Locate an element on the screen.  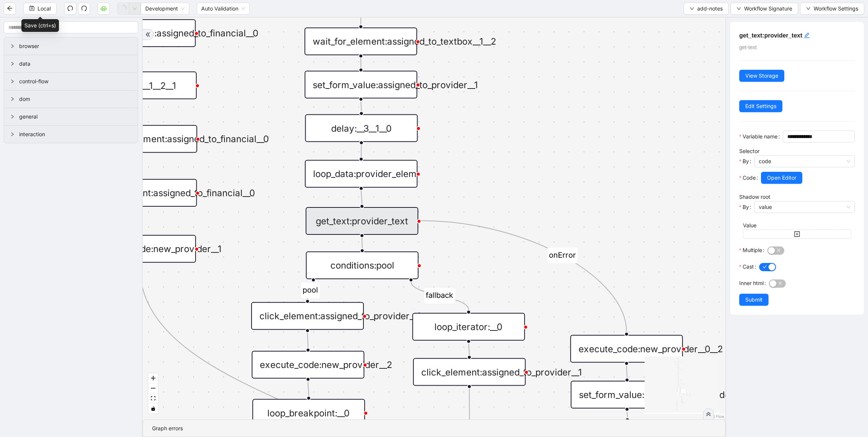
g: Edge from conditions:pool to click_element:assigned_to_provider__0 is located at coordinates (311, 291).